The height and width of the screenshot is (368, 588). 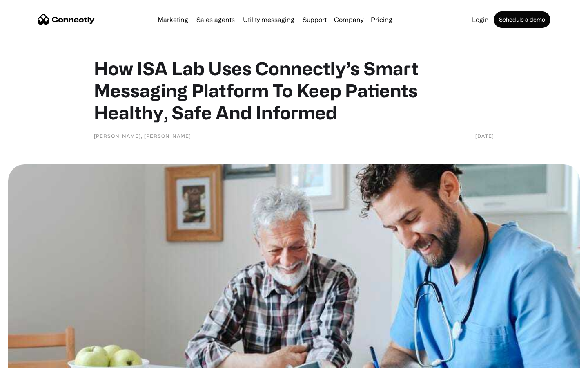 What do you see at coordinates (215, 20) in the screenshot?
I see `a: Sales agents` at bounding box center [215, 20].